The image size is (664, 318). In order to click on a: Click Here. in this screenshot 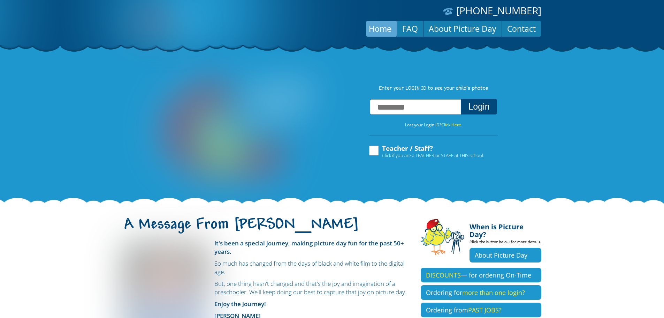, I will do `click(452, 124)`.